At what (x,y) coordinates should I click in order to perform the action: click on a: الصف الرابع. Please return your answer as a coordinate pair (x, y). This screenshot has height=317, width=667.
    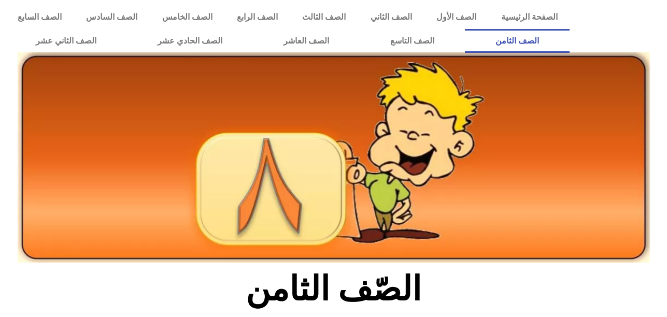
    Looking at the image, I should click on (257, 17).